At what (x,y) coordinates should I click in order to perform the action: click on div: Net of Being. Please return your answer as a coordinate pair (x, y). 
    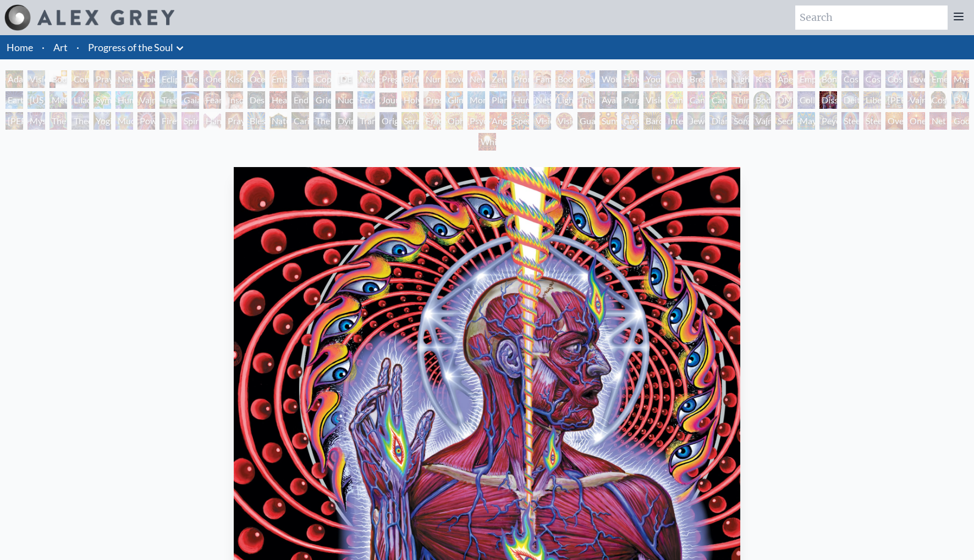
    Looking at the image, I should click on (938, 120).